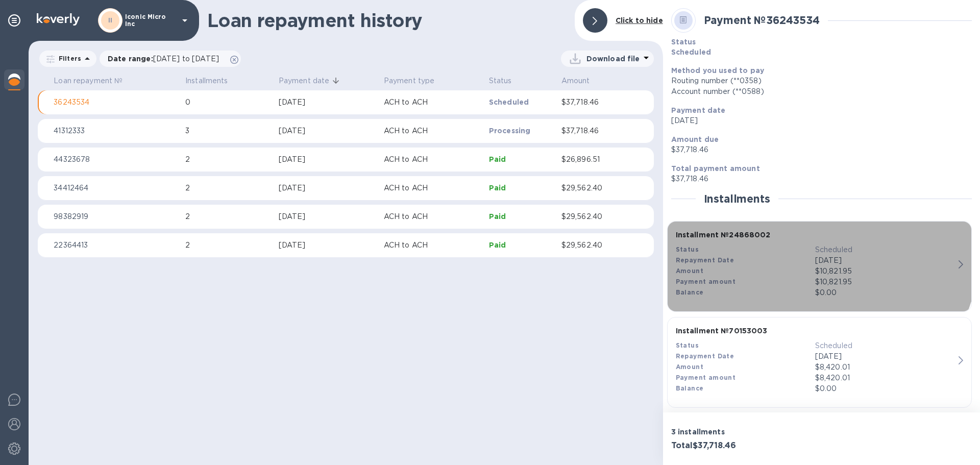  Describe the element at coordinates (761, 20) in the screenshot. I see `b: Payment № 36243534` at that location.